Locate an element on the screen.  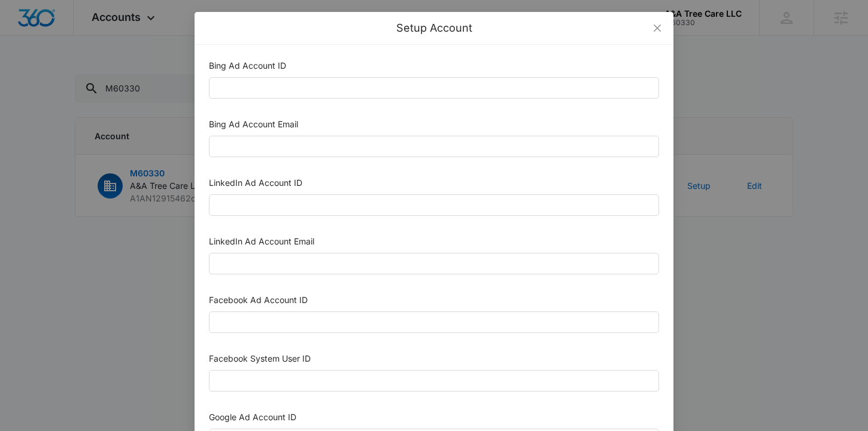
label: Bing Ad Account Email is located at coordinates (253, 124).